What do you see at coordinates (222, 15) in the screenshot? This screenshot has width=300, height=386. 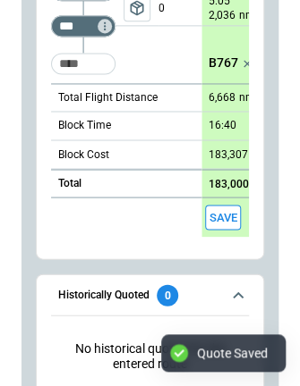 I see `p: 2,036` at bounding box center [222, 15].